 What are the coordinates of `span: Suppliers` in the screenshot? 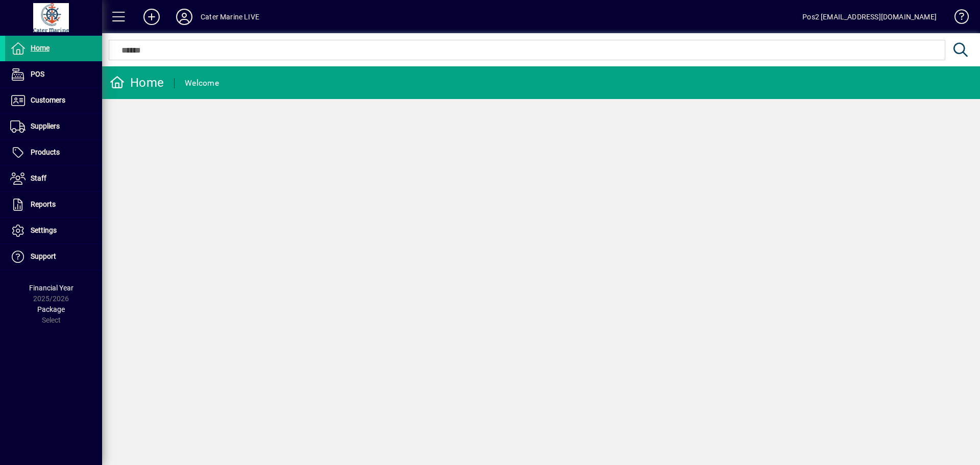 It's located at (45, 126).